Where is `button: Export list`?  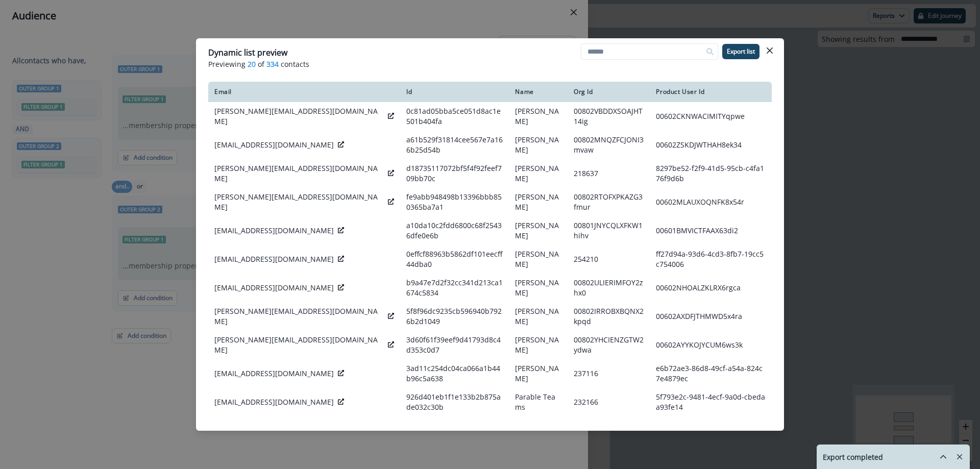
button: Export list is located at coordinates (740, 52).